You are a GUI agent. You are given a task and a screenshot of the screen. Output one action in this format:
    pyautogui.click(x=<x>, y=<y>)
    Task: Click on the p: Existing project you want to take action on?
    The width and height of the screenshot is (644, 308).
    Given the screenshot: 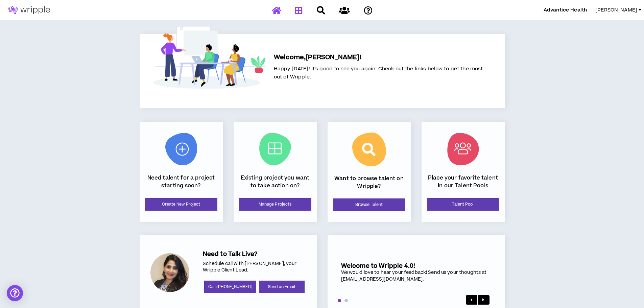 What is the action you would take?
    pyautogui.click(x=275, y=182)
    